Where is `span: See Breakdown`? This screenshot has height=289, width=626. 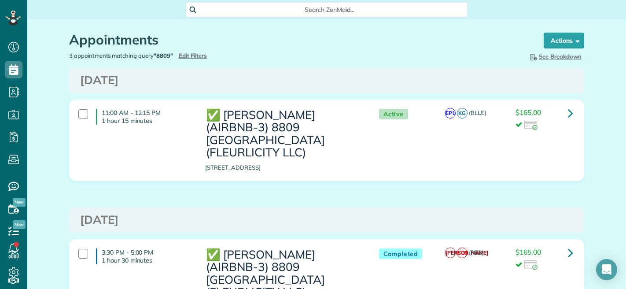
span: See Breakdown is located at coordinates (555, 56).